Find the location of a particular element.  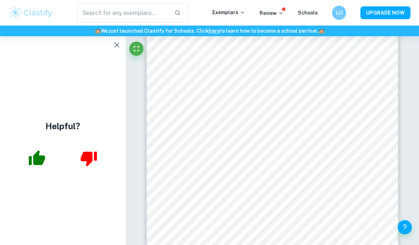

h4: Helpful? is located at coordinates (63, 126).